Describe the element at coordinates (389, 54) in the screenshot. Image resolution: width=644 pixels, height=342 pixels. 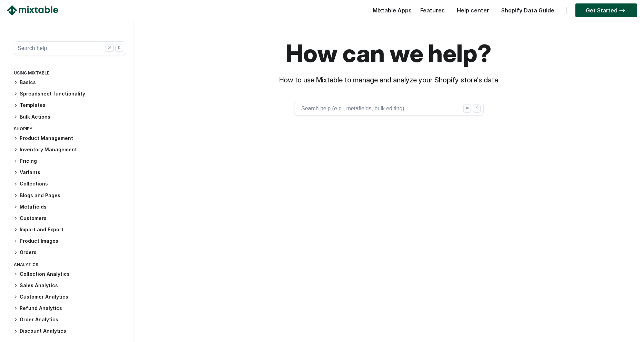
I see `h1: How can we help?` at that location.